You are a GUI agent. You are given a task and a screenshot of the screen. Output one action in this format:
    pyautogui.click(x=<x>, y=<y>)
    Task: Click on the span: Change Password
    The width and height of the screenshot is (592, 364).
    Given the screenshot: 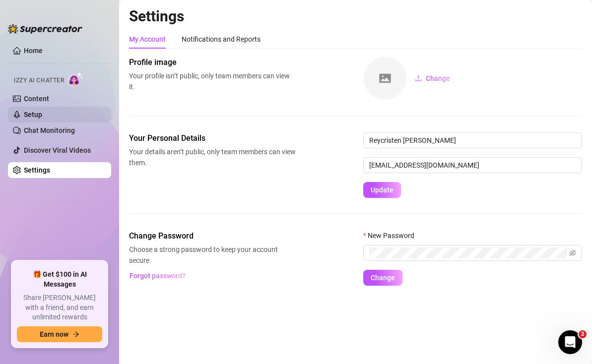 What is the action you would take?
    pyautogui.click(x=212, y=236)
    